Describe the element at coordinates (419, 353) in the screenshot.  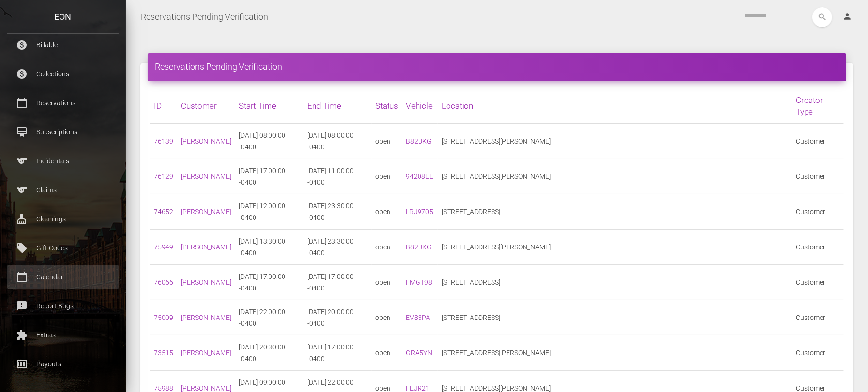
I see `a: GRA5YN` at that location.